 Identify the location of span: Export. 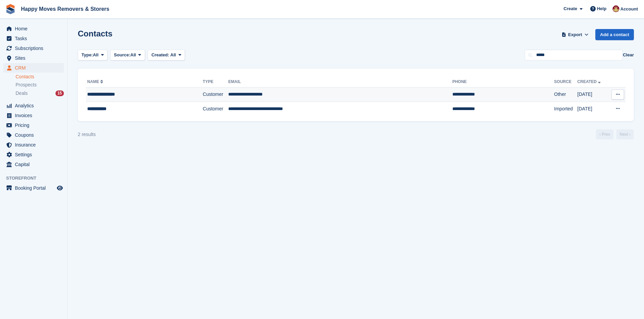
(575, 35).